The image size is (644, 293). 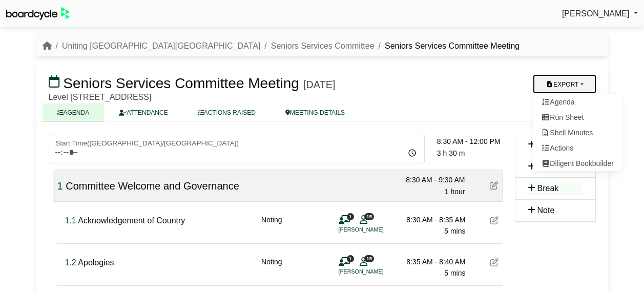 What do you see at coordinates (548, 188) in the screenshot?
I see `span: Break` at bounding box center [548, 188].